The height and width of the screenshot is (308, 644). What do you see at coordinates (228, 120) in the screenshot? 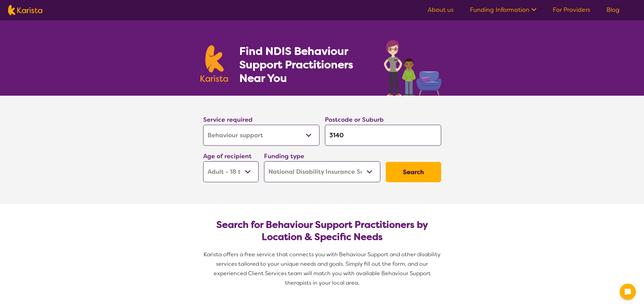
I see `label: Service required` at bounding box center [228, 120].